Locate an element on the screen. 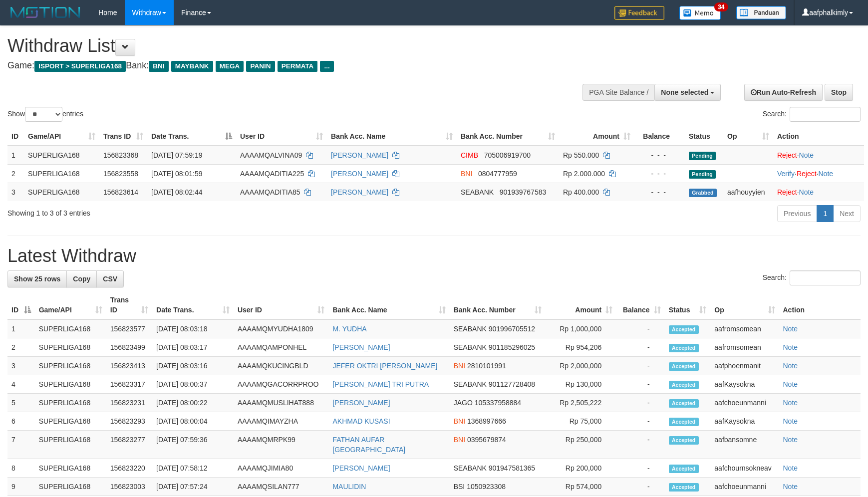 The width and height of the screenshot is (868, 497). h4: Game: Bank: is located at coordinates (288, 66).